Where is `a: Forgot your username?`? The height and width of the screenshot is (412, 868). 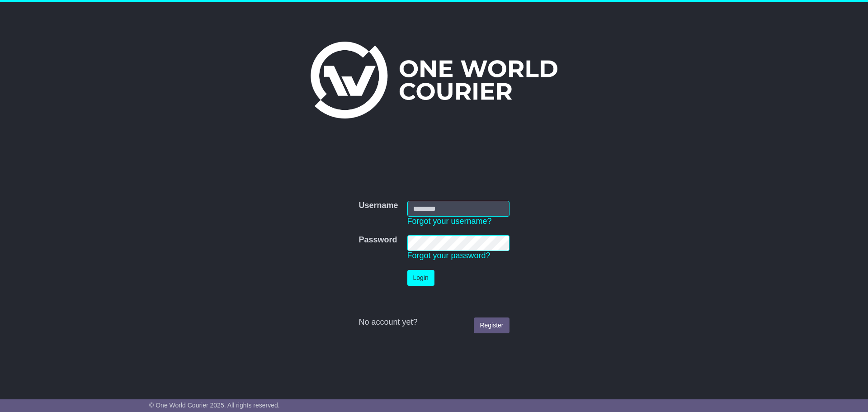
a: Forgot your username? is located at coordinates (450, 221).